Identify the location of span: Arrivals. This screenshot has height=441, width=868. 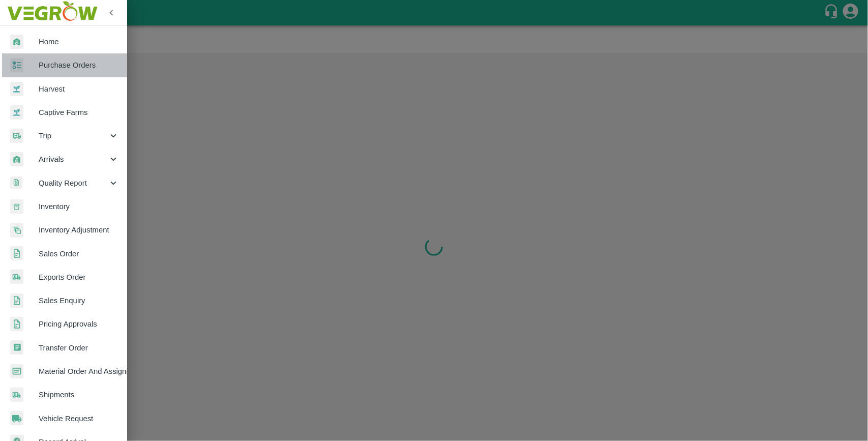
(73, 159).